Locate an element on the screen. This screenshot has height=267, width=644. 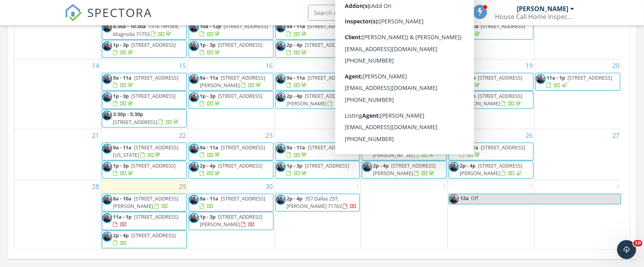
td: Go to October 3, 2025 is located at coordinates (491, 214).